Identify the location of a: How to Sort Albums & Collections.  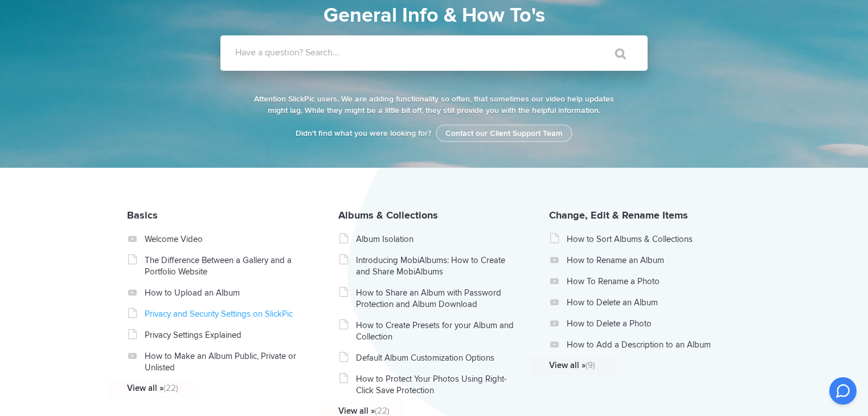
(647, 239).